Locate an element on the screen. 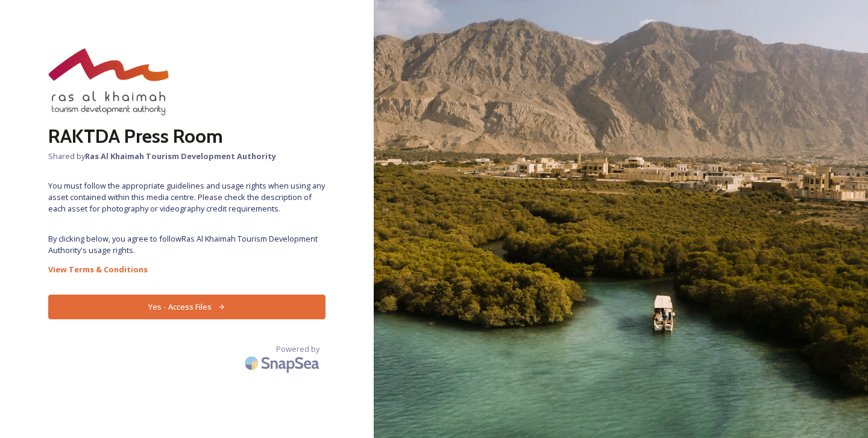  img: raktda_eng_new-stacked-logo_rgb.png is located at coordinates (109, 82).